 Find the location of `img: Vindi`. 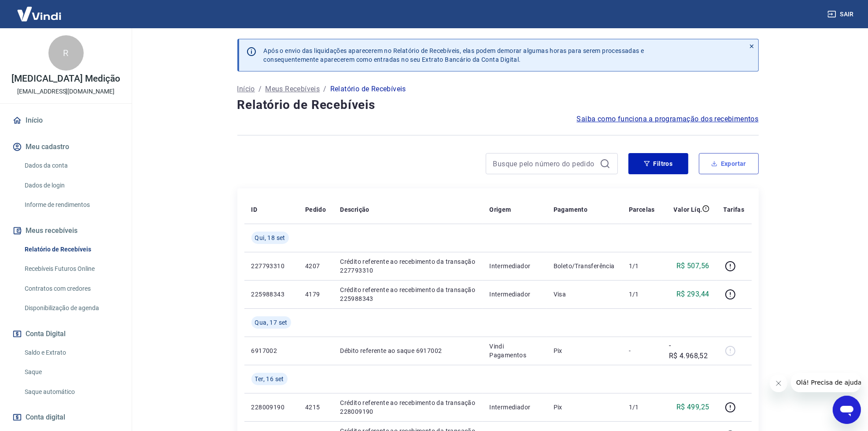

img: Vindi is located at coordinates (39, 14).